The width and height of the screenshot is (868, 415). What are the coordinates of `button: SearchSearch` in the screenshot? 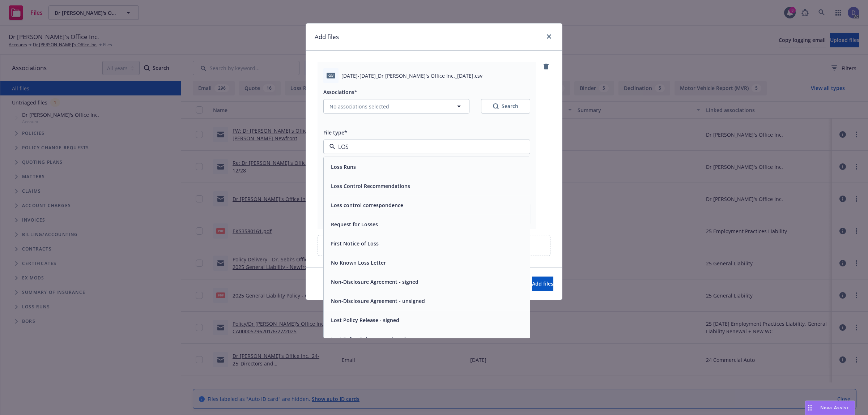 It's located at (506, 106).